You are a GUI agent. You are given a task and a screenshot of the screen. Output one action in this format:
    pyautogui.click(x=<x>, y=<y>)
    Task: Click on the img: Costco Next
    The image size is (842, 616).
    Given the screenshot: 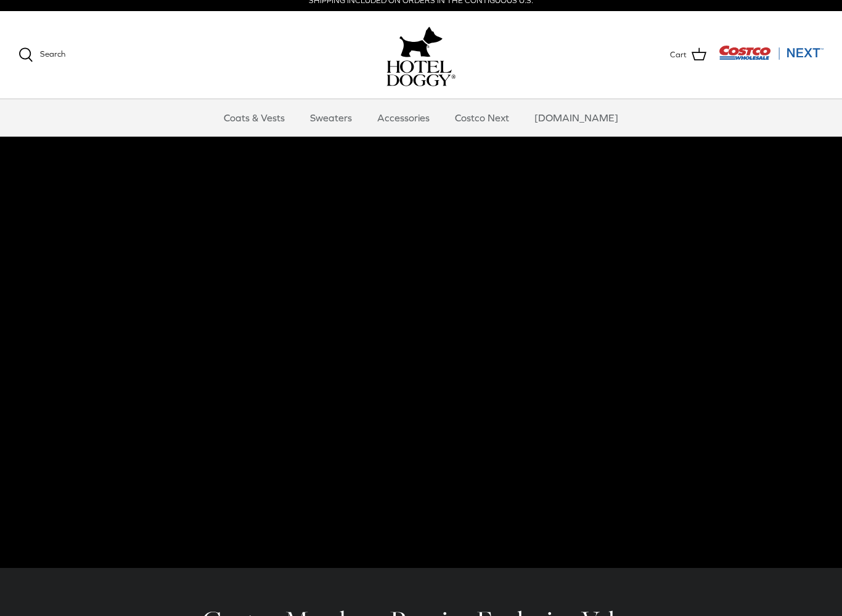 What is the action you would take?
    pyautogui.click(x=771, y=52)
    